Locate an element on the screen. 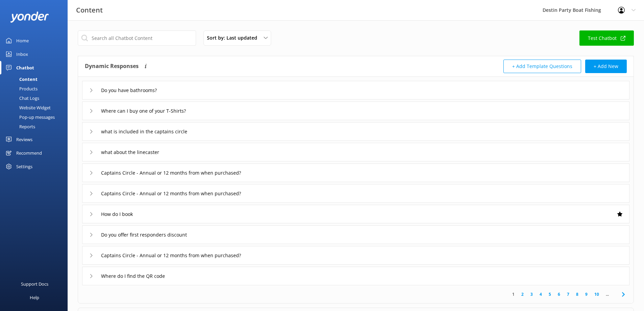 The height and width of the screenshot is (311, 644). a: 8 is located at coordinates (577, 294).